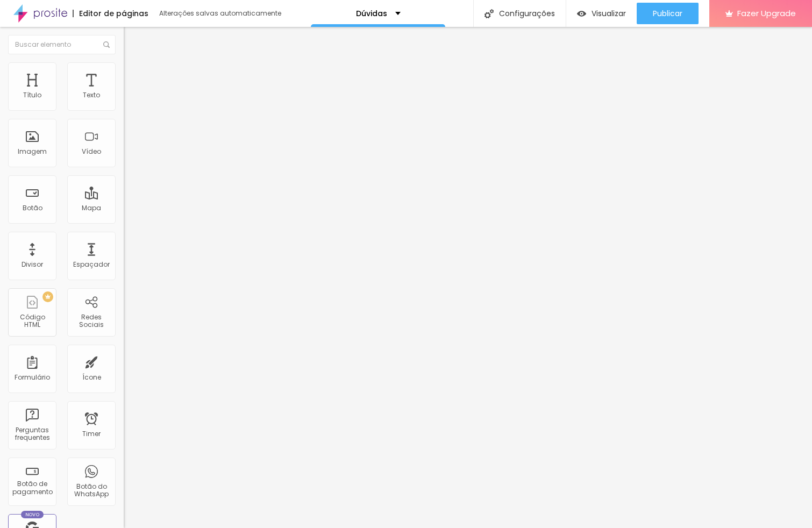 The image size is (812, 528). I want to click on button: Publicar, so click(668, 14).